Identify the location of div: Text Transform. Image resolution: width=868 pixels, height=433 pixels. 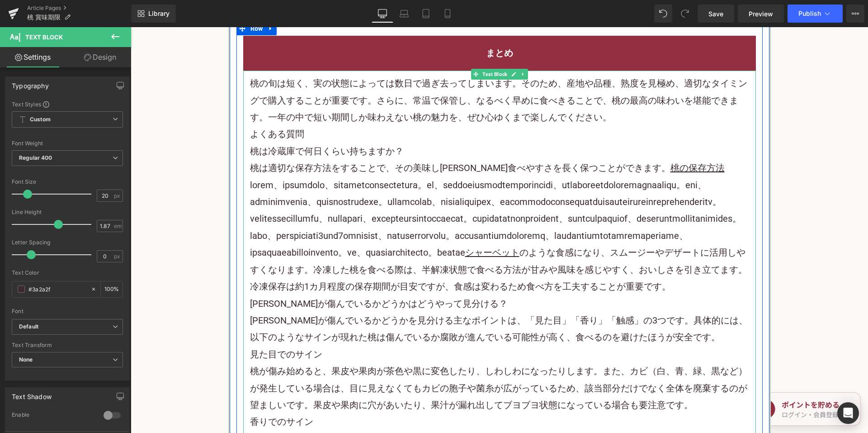
(68, 345).